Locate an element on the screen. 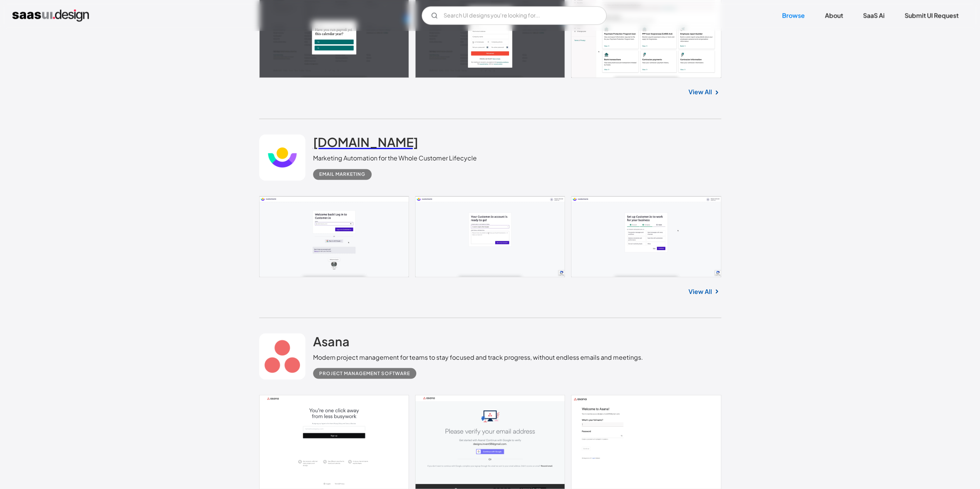 The width and height of the screenshot is (980, 489). input: Search UI designs you're looking for... is located at coordinates (514, 15).